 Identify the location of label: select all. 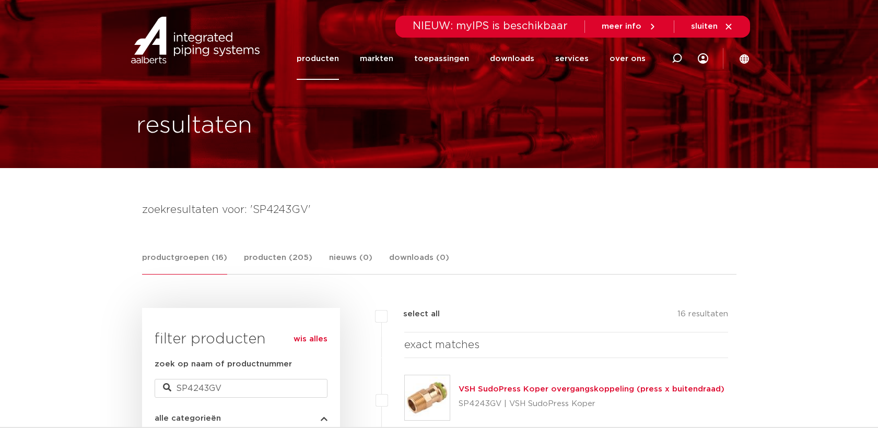
(414, 315).